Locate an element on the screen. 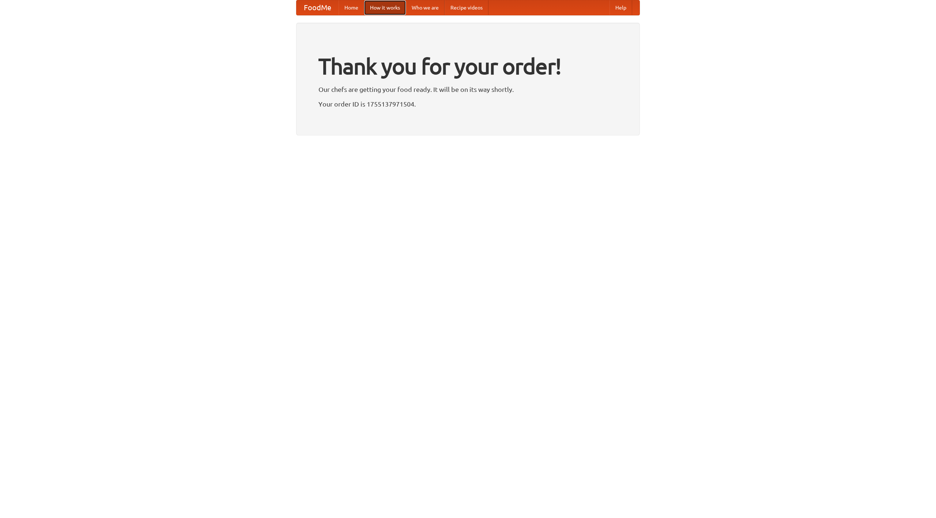 This screenshot has width=936, height=518. a: Recipe videos is located at coordinates (467, 8).